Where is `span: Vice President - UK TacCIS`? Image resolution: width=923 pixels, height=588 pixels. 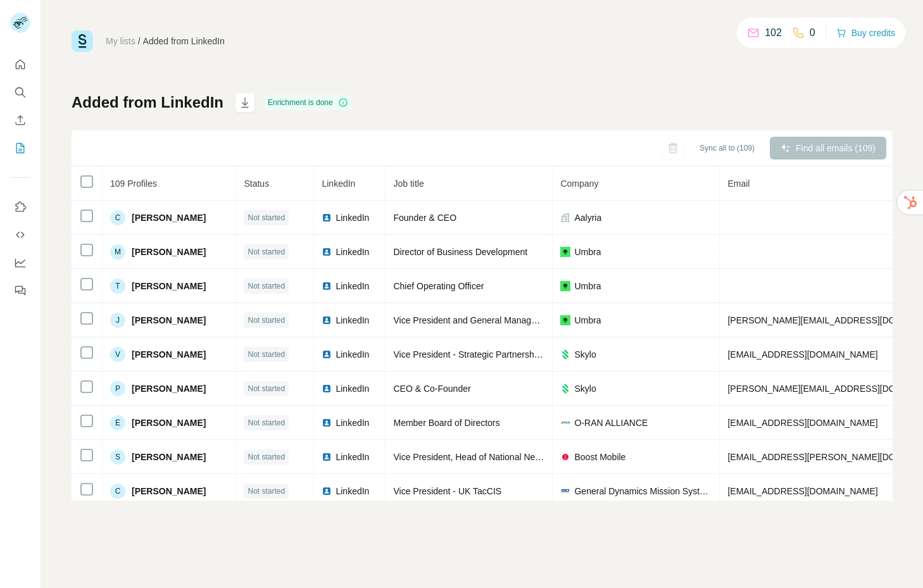 span: Vice President - UK TacCIS is located at coordinates (447, 491).